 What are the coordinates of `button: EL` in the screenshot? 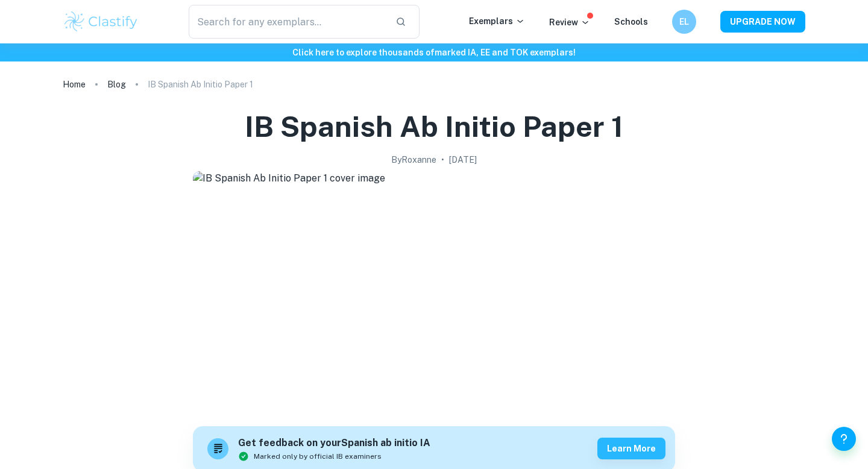 It's located at (684, 22).